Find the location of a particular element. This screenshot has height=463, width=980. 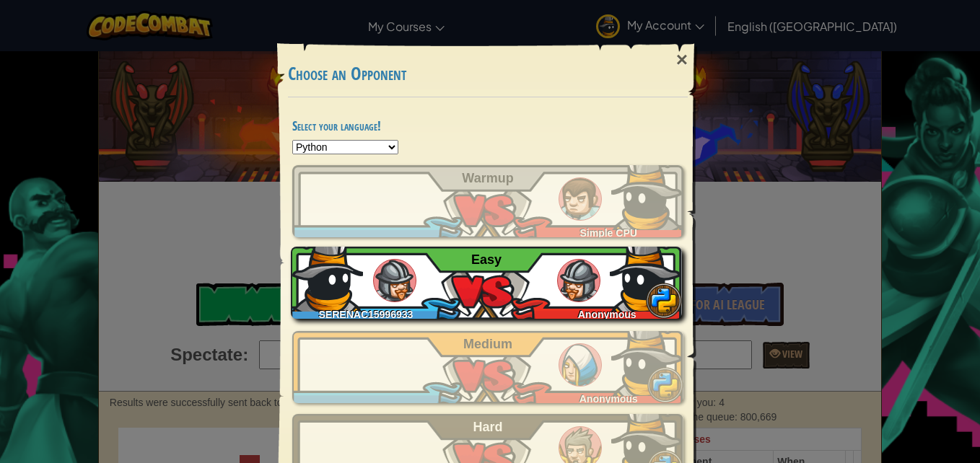

span: Easy is located at coordinates (486, 260).